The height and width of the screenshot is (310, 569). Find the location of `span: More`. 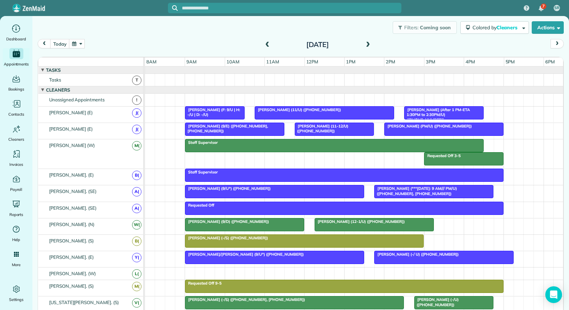

span: More is located at coordinates (16, 265).